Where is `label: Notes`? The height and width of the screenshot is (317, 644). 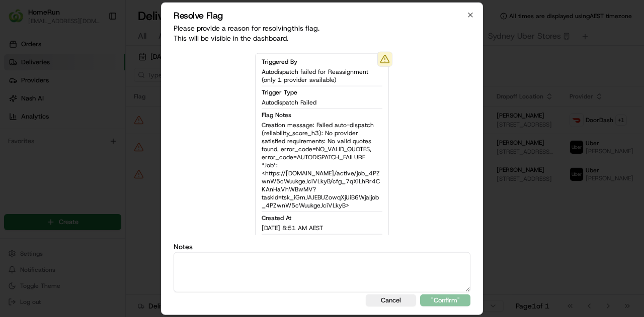
label: Notes is located at coordinates (322, 247).